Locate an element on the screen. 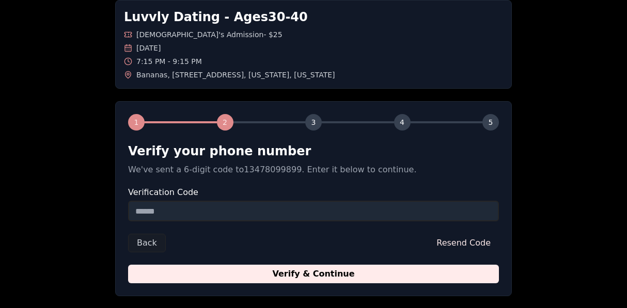 The width and height of the screenshot is (627, 308). h1: Luvvly Dating - Ages 30 - 40 is located at coordinates (313, 17).